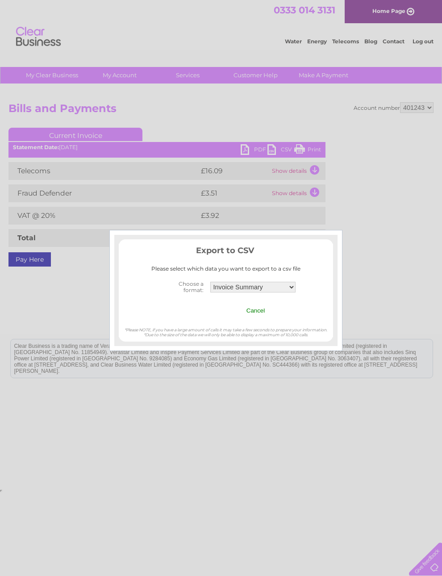 This screenshot has width=442, height=576. Describe the element at coordinates (305, 10) in the screenshot. I see `a: 0333 014 3131` at that location.